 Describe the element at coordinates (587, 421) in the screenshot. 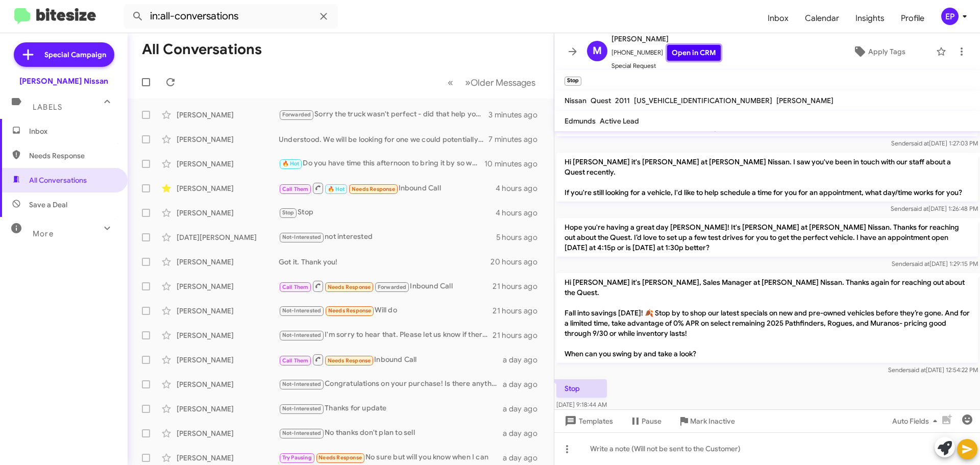

I see `span: Templates` at that location.